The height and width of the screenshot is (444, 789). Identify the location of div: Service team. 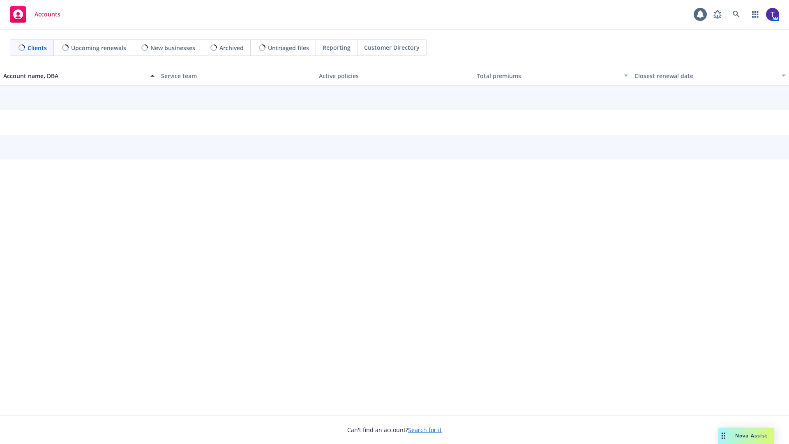
(237, 76).